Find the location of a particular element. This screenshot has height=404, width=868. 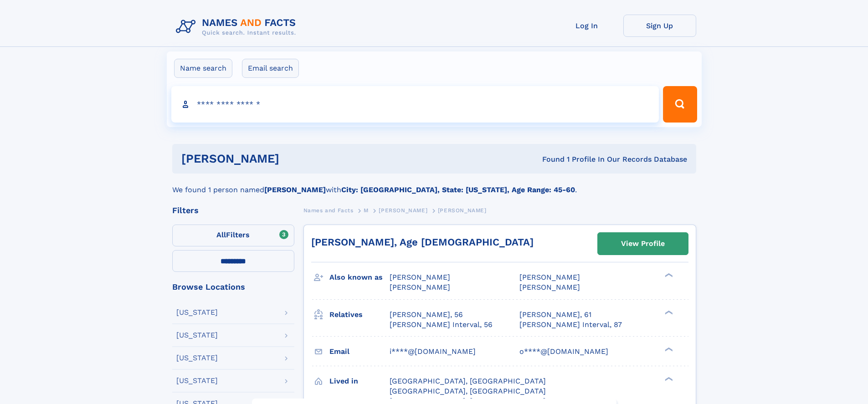

span: All is located at coordinates (221, 235).